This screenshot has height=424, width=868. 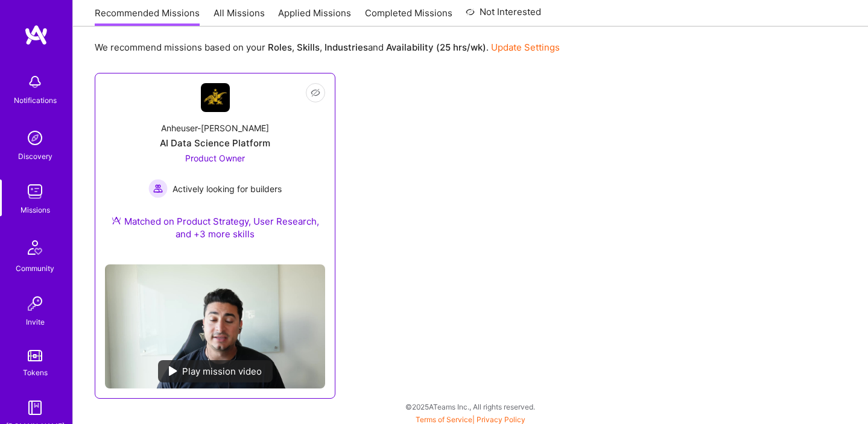 I want to click on b: Availability (25 hrs/wk), so click(x=436, y=47).